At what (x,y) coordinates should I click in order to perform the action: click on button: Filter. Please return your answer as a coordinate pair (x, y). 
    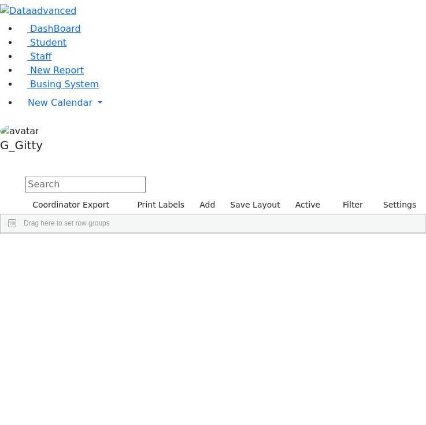
    Looking at the image, I should click on (348, 205).